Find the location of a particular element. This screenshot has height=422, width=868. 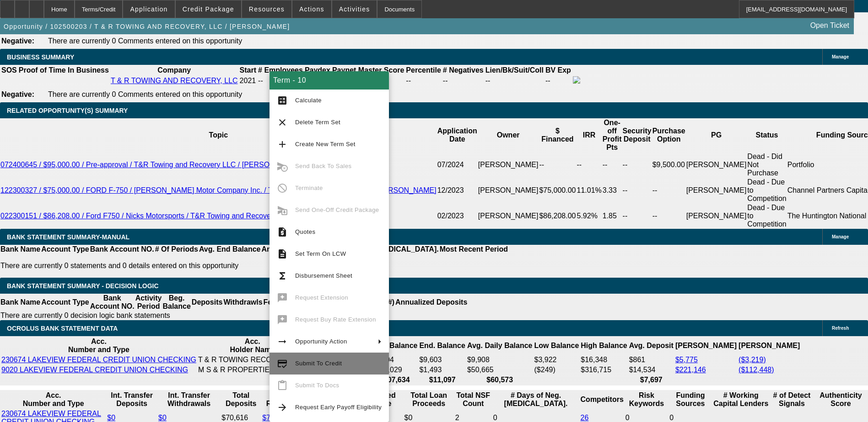

a: $5,775 is located at coordinates (686, 360).